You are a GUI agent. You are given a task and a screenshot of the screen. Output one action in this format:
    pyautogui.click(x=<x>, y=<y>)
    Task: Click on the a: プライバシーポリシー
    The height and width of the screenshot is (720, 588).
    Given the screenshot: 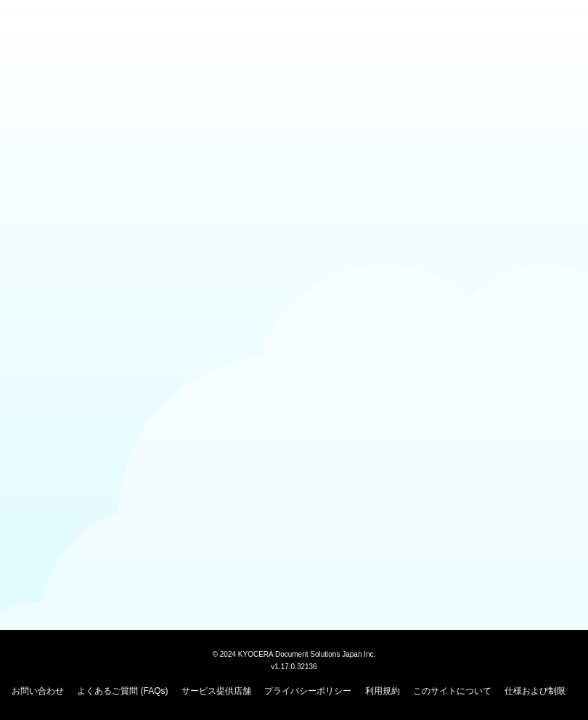 What is the action you would take?
    pyautogui.click(x=308, y=691)
    